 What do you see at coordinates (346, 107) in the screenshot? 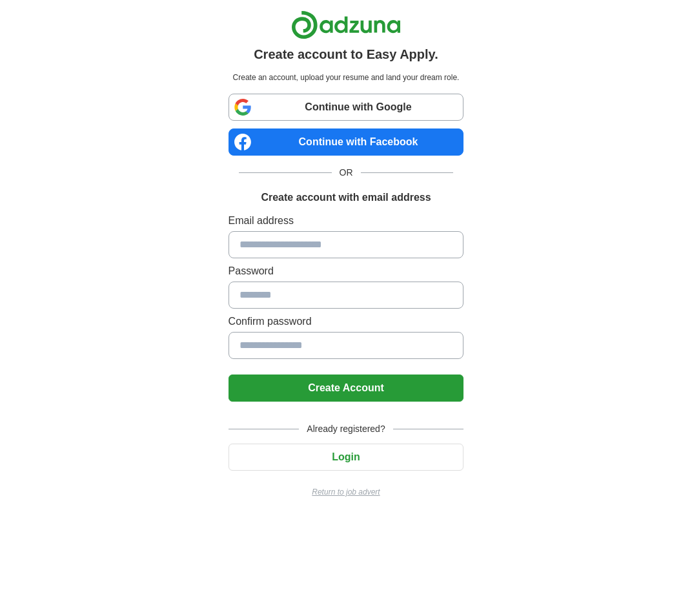
I see `a: Continue with Google` at bounding box center [346, 107].